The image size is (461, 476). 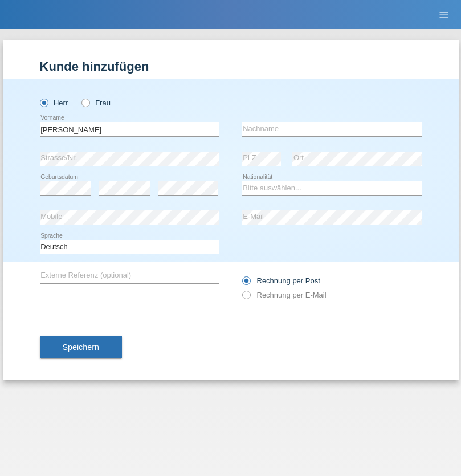 What do you see at coordinates (81, 347) in the screenshot?
I see `span: Speichern` at bounding box center [81, 347].